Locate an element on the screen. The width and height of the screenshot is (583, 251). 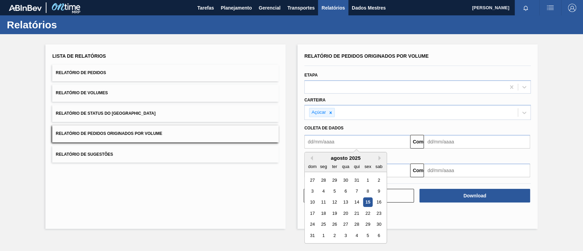
div: Choose sábado, 9 de agosto de 2025 is located at coordinates (379, 191).